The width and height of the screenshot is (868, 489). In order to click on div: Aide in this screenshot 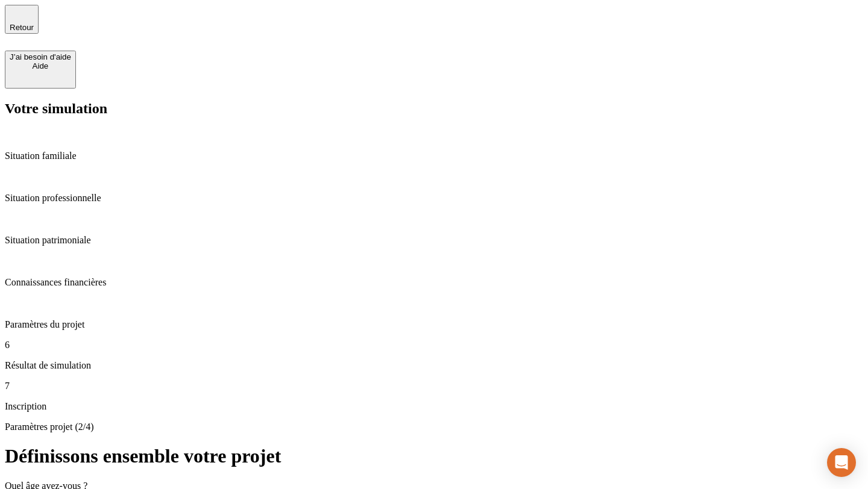, I will do `click(40, 66)`.